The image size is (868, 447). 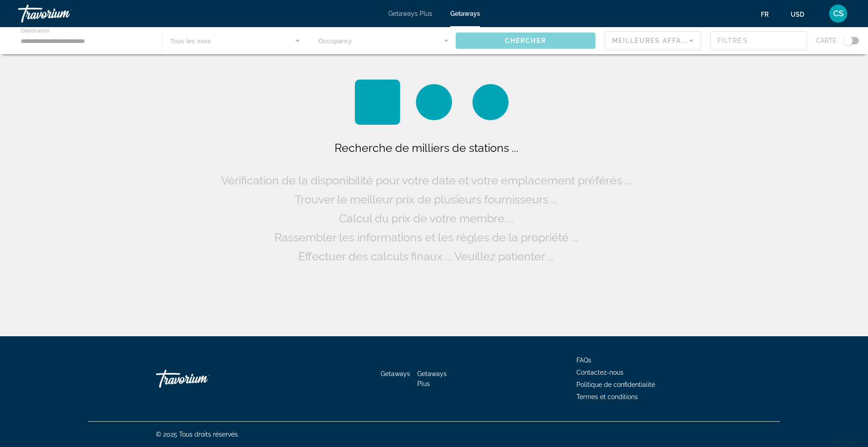 What do you see at coordinates (838, 14) in the screenshot?
I see `button: User Menu` at bounding box center [838, 14].